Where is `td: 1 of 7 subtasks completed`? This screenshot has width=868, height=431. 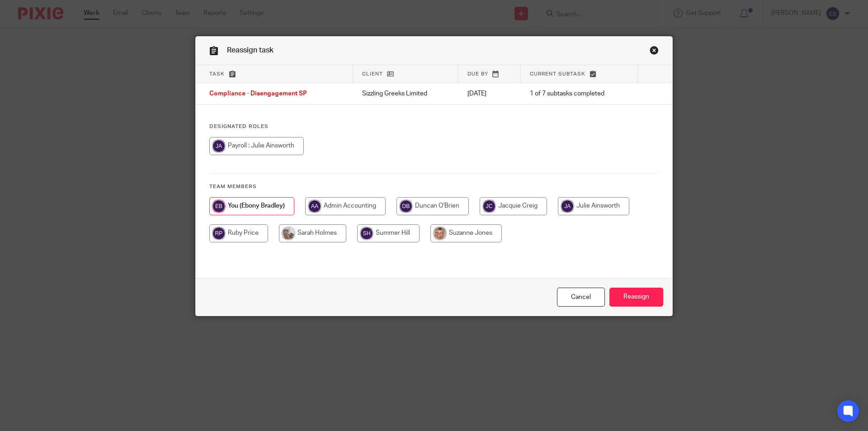
td: 1 of 7 subtasks completed is located at coordinates (579, 94).